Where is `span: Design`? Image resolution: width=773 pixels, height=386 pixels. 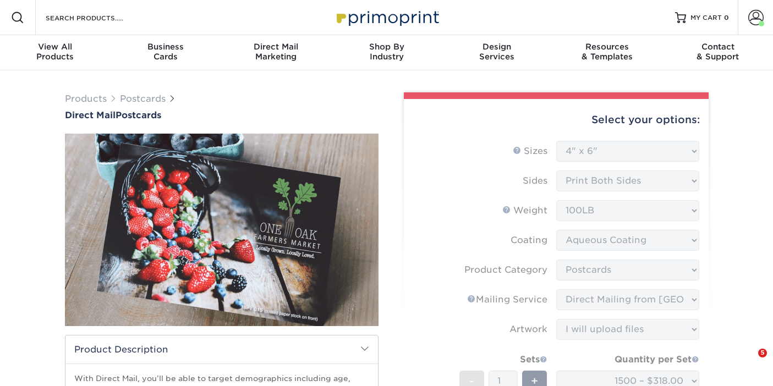 span: Design is located at coordinates (497, 47).